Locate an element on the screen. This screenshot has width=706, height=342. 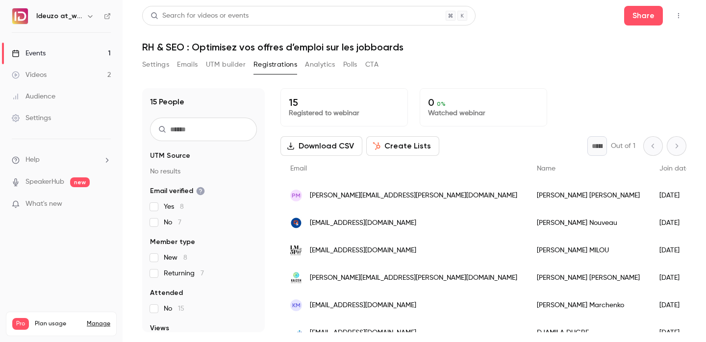
span: Yes is located at coordinates (174, 207).